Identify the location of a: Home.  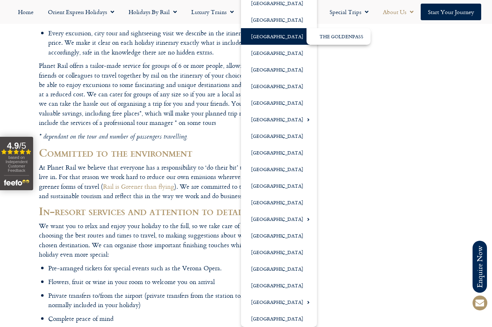
(26, 12).